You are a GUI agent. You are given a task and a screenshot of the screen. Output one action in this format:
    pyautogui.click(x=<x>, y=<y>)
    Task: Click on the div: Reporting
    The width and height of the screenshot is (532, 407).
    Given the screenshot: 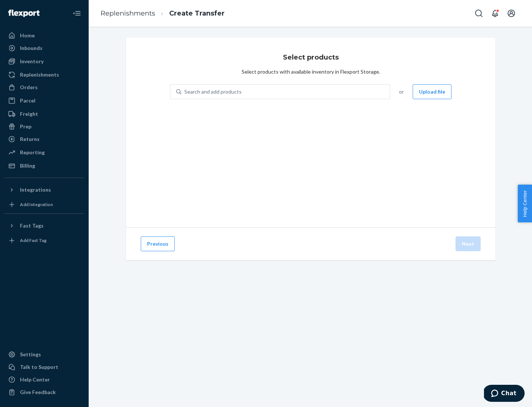 What is the action you would take?
    pyautogui.click(x=32, y=152)
    